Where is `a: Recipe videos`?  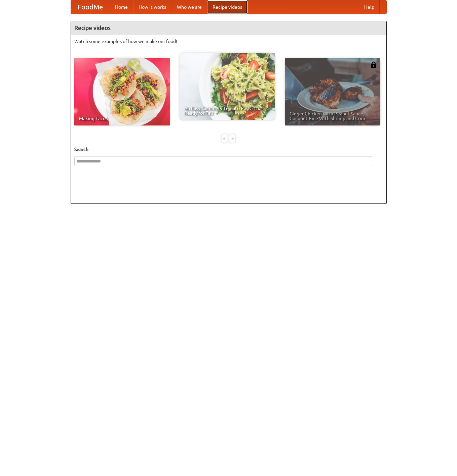
a: Recipe videos is located at coordinates (227, 7).